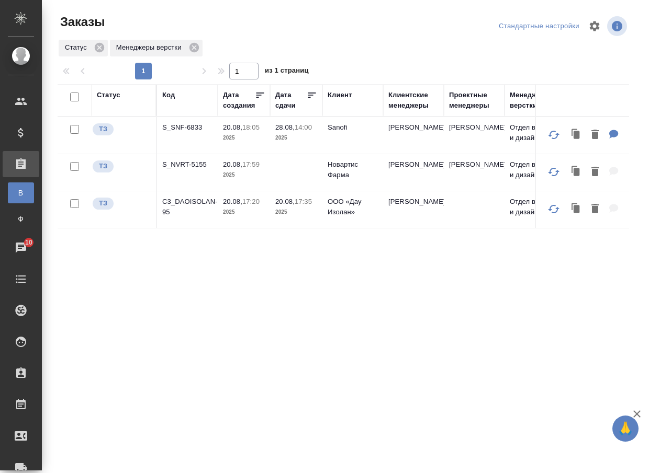  Describe the element at coordinates (251, 127) in the screenshot. I see `p: 18:05` at that location.